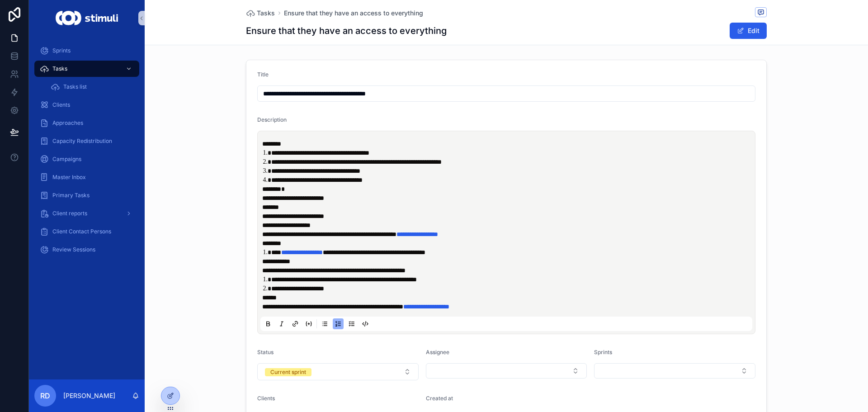  What do you see at coordinates (69, 213) in the screenshot?
I see `span: Client reports` at bounding box center [69, 213].